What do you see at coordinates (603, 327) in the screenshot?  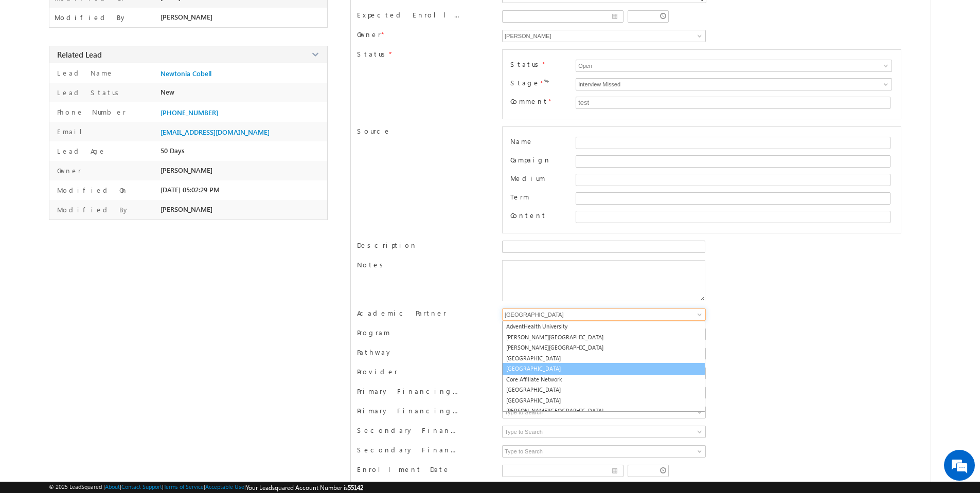 I see `a: AdventHealth University` at bounding box center [603, 327].